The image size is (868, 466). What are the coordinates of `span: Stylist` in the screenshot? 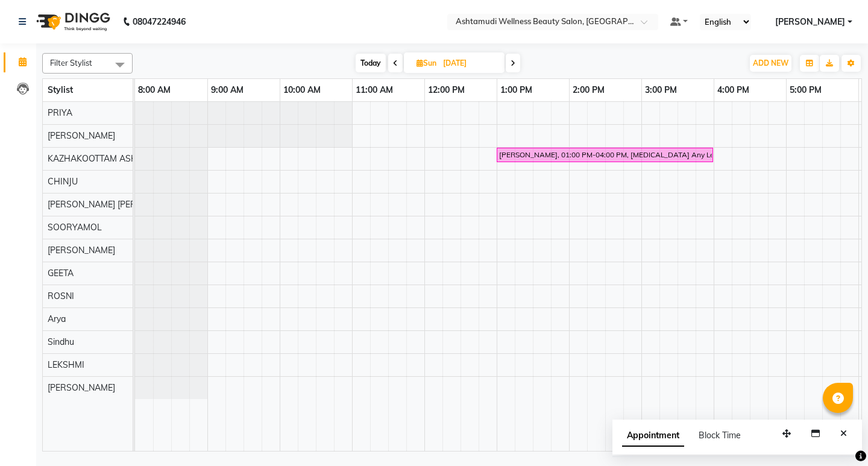 It's located at (61, 90).